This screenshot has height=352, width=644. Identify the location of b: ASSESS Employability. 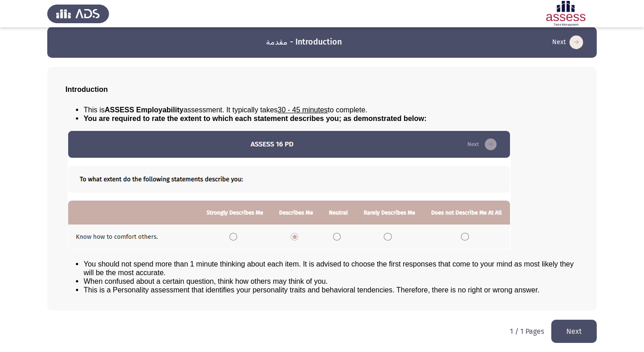
(144, 109).